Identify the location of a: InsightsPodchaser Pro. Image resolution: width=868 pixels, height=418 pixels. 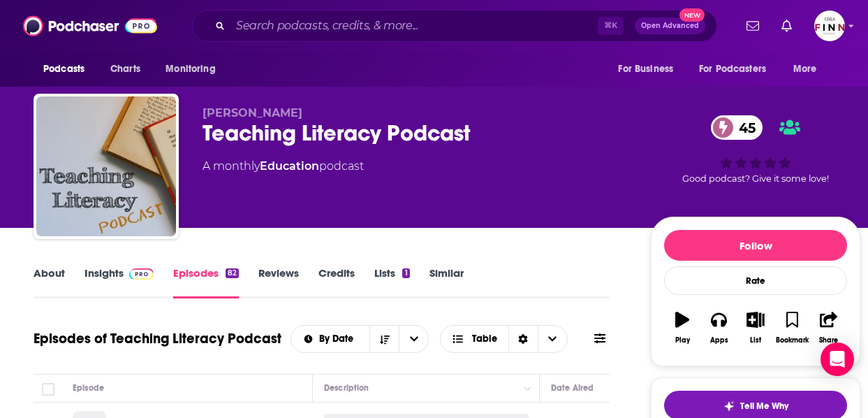
(119, 282).